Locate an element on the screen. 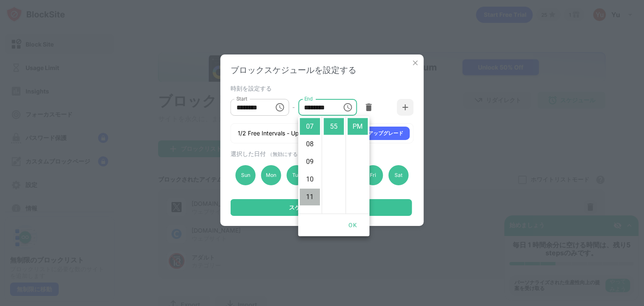  div: Mon is located at coordinates (271, 175).